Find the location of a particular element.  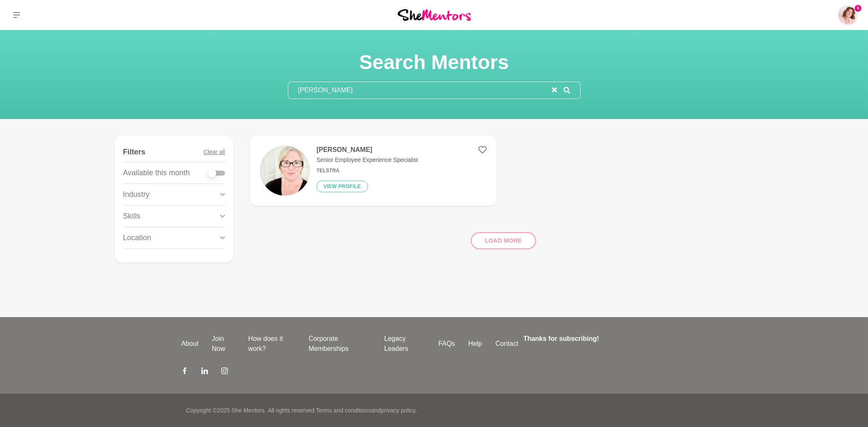

input: Search mentors is located at coordinates (420, 91).